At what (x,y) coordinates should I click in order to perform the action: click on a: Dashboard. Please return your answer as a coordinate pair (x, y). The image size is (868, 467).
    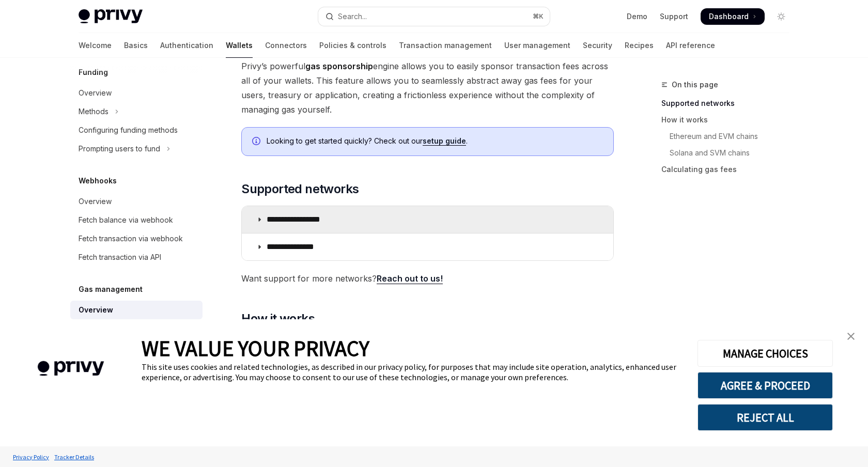
    Looking at the image, I should click on (733, 17).